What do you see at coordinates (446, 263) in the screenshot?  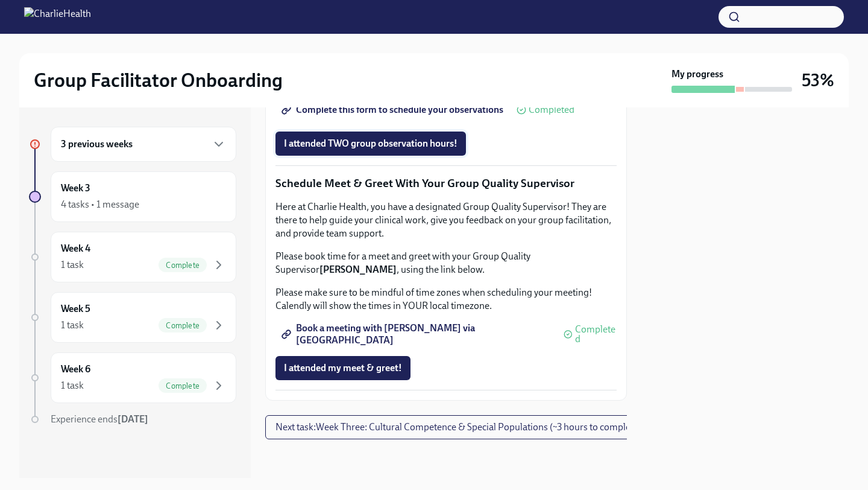 I see `p: Please book time for a meet and greet with your Group Quality Supervisor , using the link below.` at bounding box center [446, 263].